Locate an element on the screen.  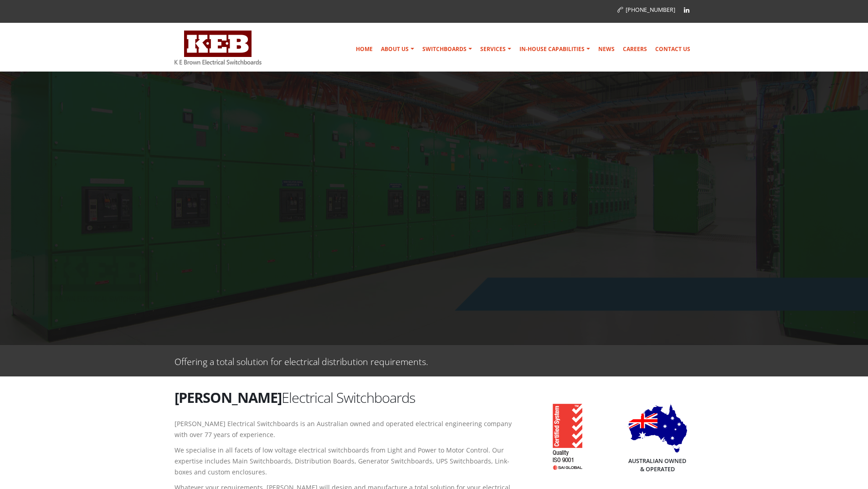
h2: Electrical Switchboards is located at coordinates (345, 397).